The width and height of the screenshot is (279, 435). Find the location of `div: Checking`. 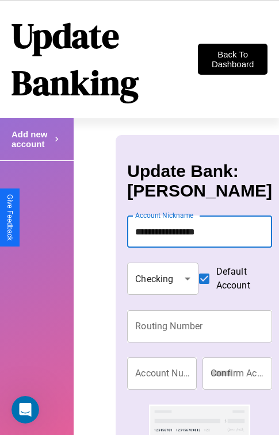

div: Checking is located at coordinates (162, 279).